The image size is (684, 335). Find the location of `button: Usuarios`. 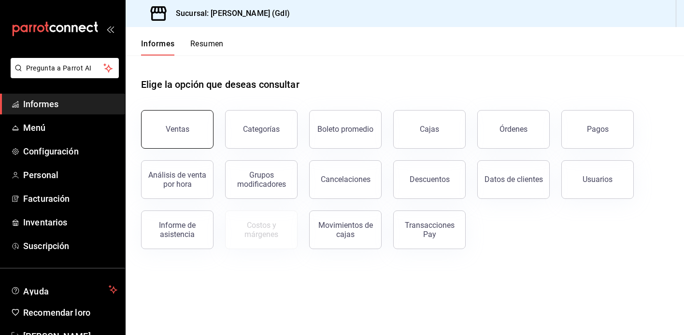

button: Usuarios is located at coordinates (598, 180).